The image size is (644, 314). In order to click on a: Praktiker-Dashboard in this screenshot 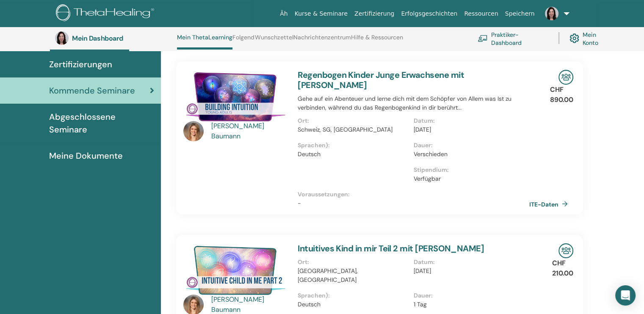, I will do `click(513, 38)`.